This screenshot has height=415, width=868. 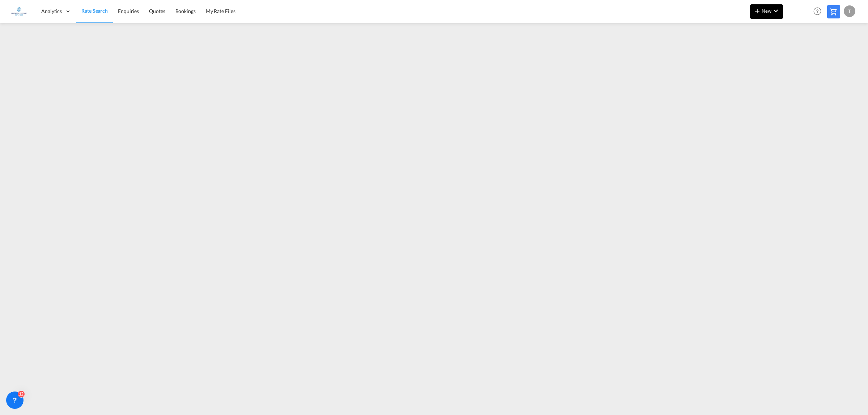 What do you see at coordinates (128, 11) in the screenshot?
I see `span: Enquiries` at bounding box center [128, 11].